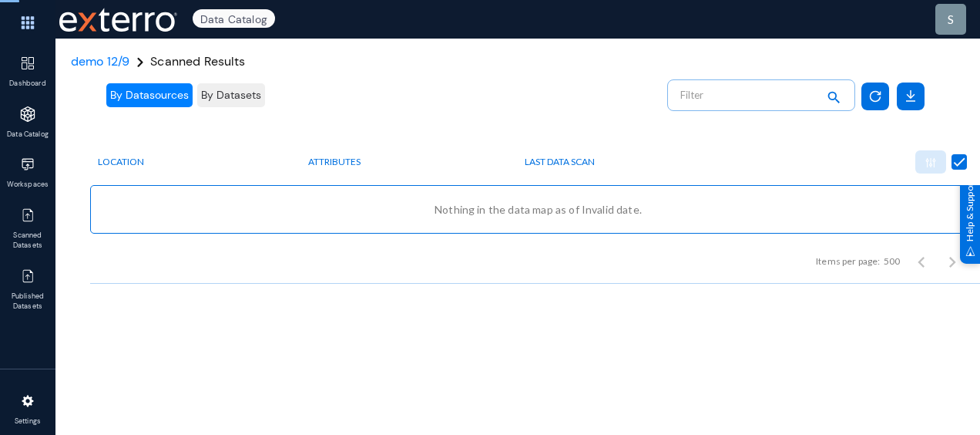 This screenshot has height=435, width=980. Describe the element at coordinates (848, 262) in the screenshot. I see `div: Items per page:` at that location.